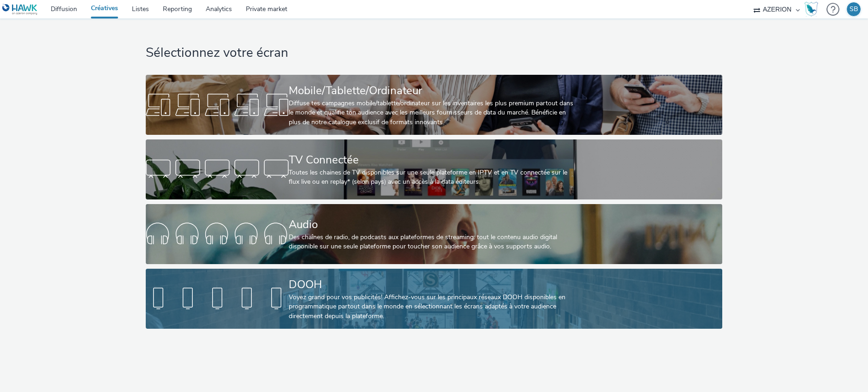 The image size is (868, 392). What do you see at coordinates (854, 9) in the screenshot?
I see `div: SB` at bounding box center [854, 9].